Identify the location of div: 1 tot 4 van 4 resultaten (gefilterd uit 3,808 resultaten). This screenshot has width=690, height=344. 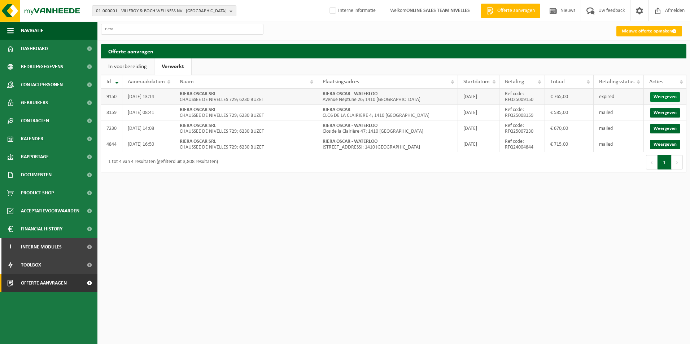
(161, 162).